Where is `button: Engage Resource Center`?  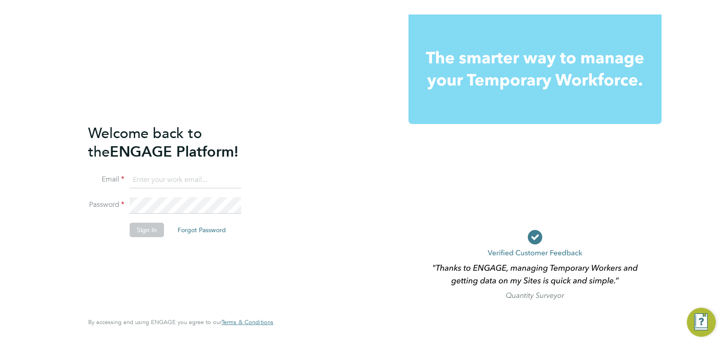 button: Engage Resource Center is located at coordinates (702, 322).